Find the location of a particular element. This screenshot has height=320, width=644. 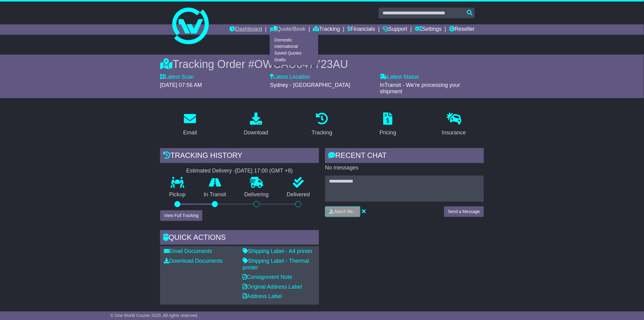

div: Download is located at coordinates (256, 132).